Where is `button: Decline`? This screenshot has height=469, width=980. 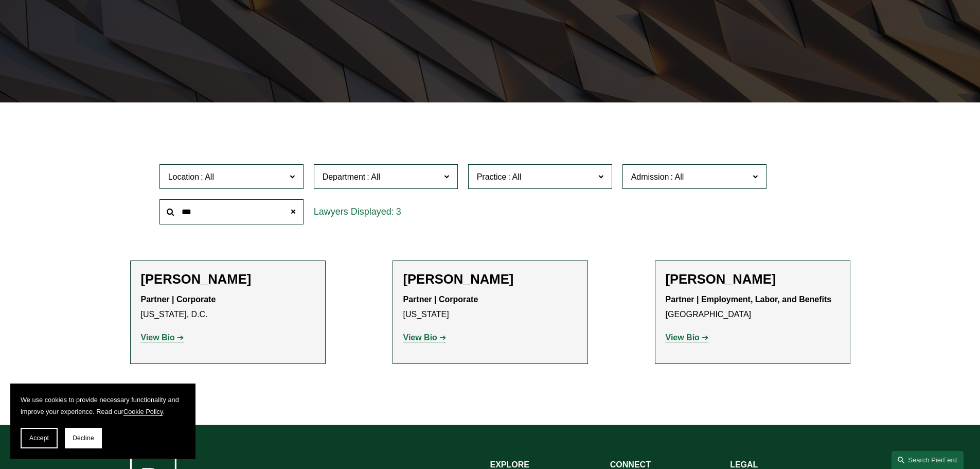 button: Decline is located at coordinates (84, 439).